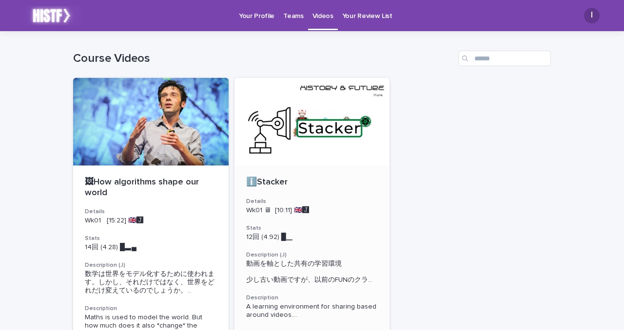 This screenshot has width=624, height=330. What do you see at coordinates (264, 58) in the screenshot?
I see `h1: Course Videos` at bounding box center [264, 58].